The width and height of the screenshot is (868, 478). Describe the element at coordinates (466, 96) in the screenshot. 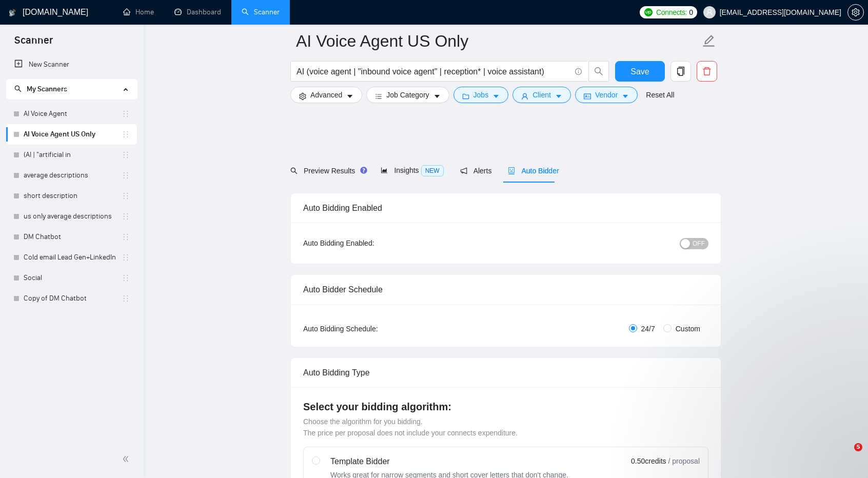

I see `span: folder` at that location.